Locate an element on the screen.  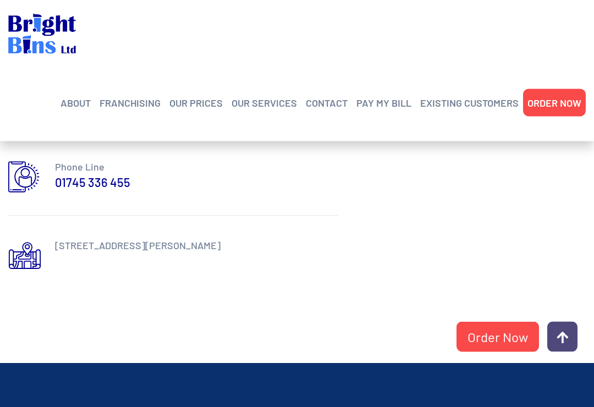
a: CONTACT is located at coordinates (327, 103).